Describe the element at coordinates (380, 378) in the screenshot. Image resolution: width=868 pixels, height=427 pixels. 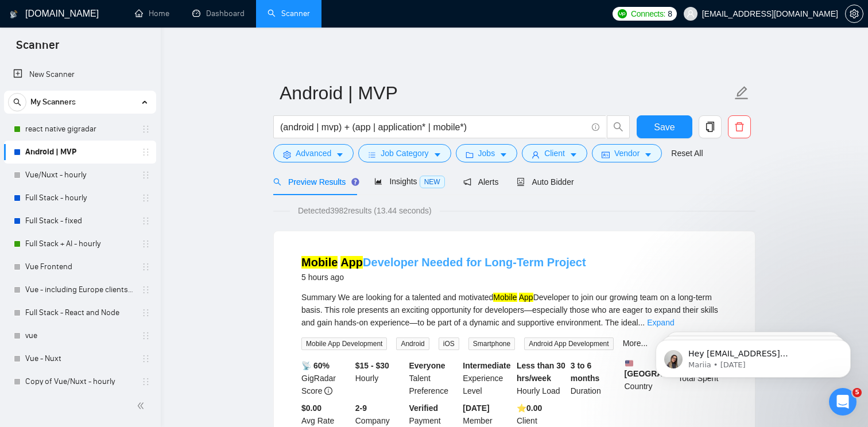
I see `div: Hourly` at that location.